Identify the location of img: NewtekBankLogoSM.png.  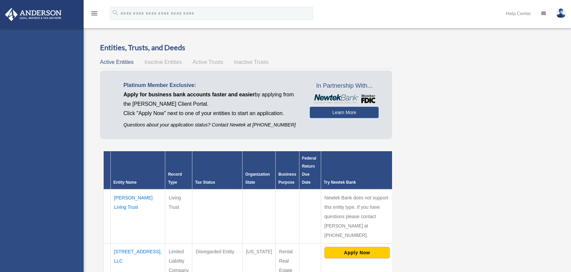
(344, 99).